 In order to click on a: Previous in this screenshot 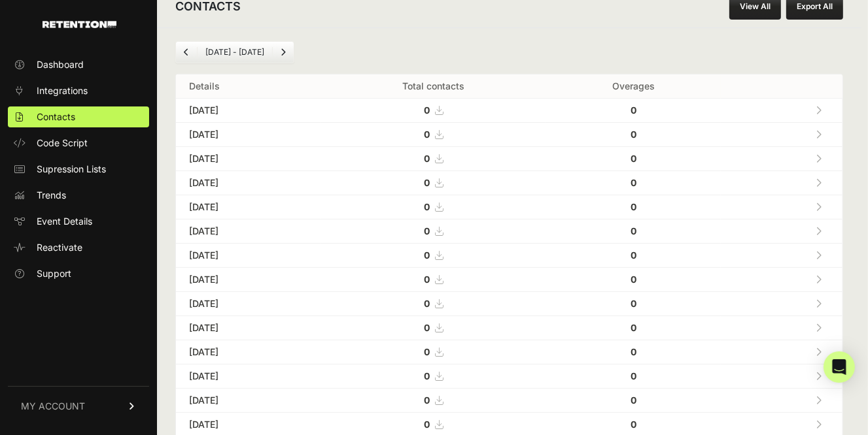, I will do `click(186, 52)`.